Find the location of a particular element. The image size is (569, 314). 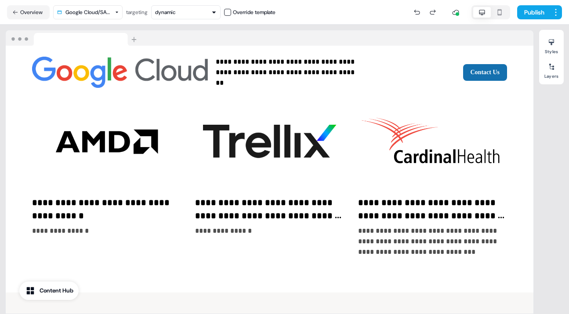

div: Google Cloud/SAP/Rise v2.2 is located at coordinates (88, 12).